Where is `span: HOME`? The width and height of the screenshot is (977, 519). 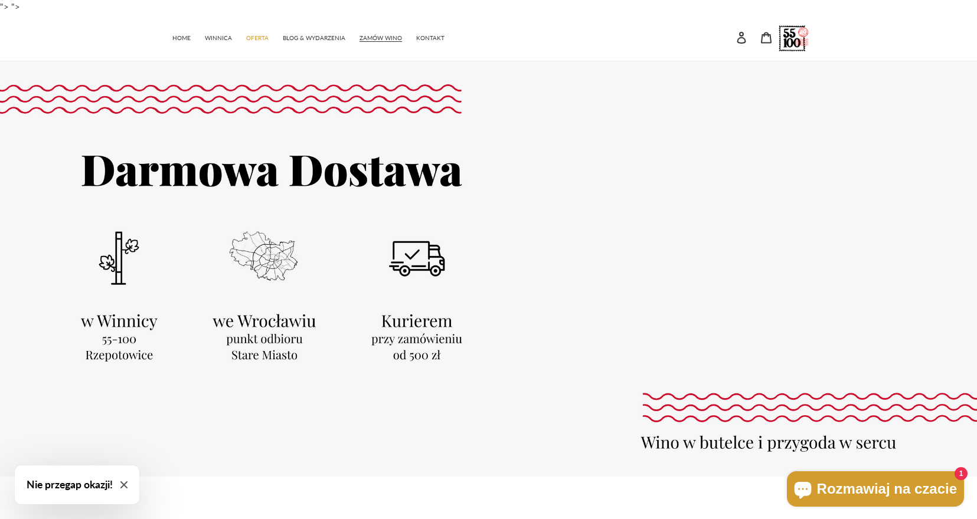 span: HOME is located at coordinates (181, 38).